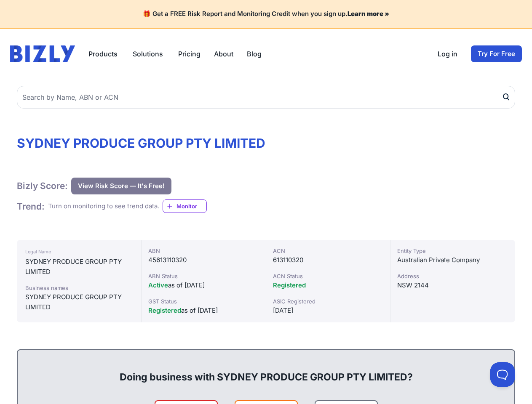 This screenshot has width=532, height=404. What do you see at coordinates (265, 370) in the screenshot?
I see `div: Doing business with SYDNEY PRODUCE GROUP PTY LIMITED?` at bounding box center [265, 370].